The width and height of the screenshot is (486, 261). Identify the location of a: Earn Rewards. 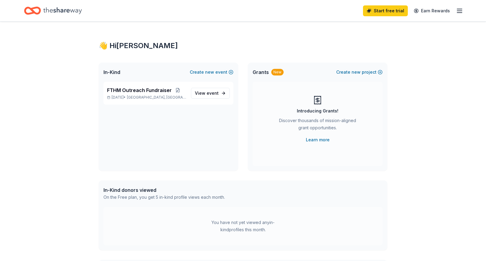
(431, 11).